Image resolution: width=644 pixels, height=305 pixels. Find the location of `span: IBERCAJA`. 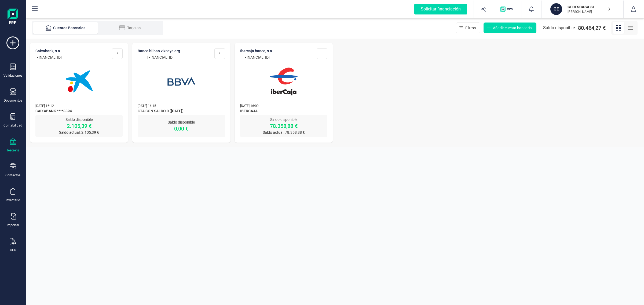

span: IBERCAJA is located at coordinates (284, 112).